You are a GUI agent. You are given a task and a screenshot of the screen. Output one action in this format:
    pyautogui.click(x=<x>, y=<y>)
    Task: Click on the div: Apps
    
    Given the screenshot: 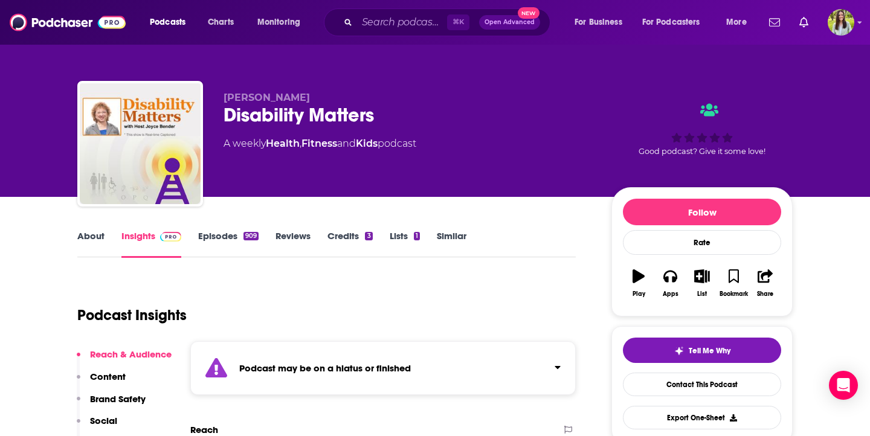 What is the action you would take?
    pyautogui.click(x=670, y=294)
    